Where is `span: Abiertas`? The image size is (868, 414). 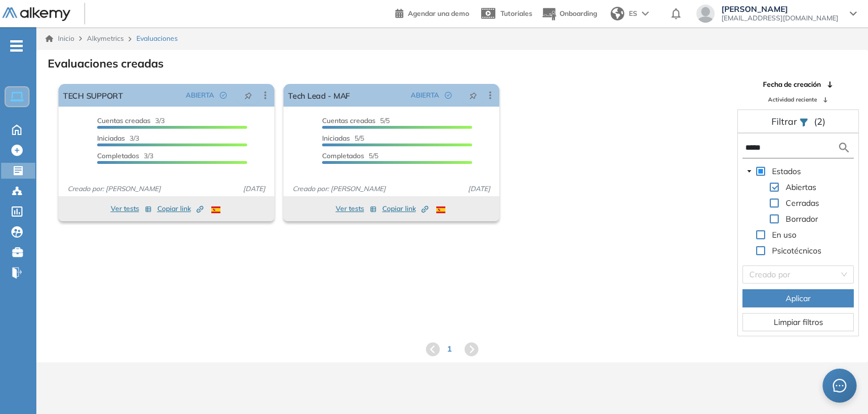
span: Abiertas is located at coordinates (801, 187).